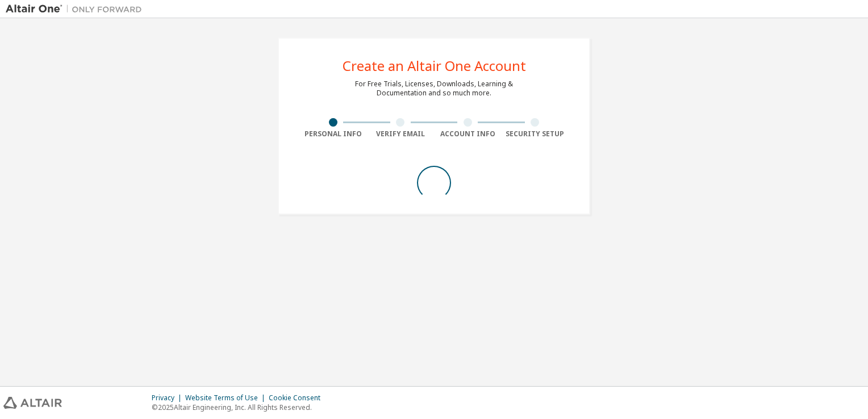 The image size is (868, 419). What do you see at coordinates (32, 402) in the screenshot?
I see `img: altair_logo.svg` at bounding box center [32, 402].